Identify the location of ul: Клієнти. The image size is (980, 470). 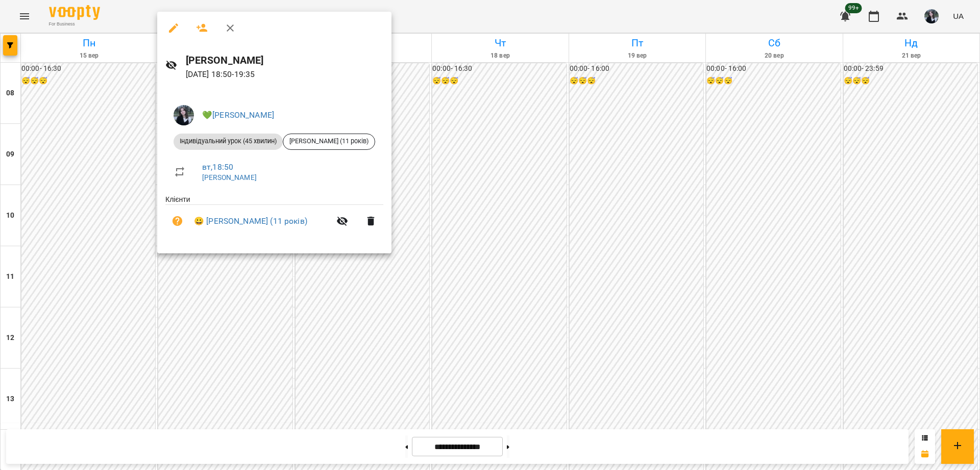
(274, 218).